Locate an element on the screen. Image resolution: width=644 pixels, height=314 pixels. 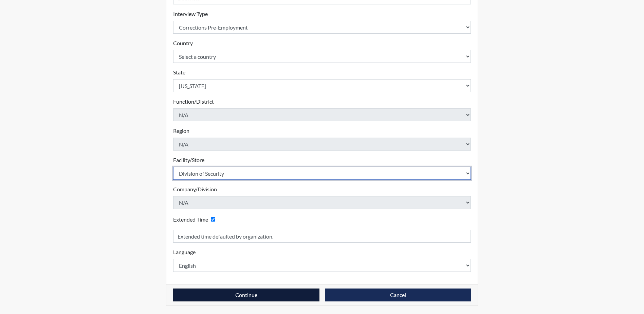
button: Continue is located at coordinates (246, 295).